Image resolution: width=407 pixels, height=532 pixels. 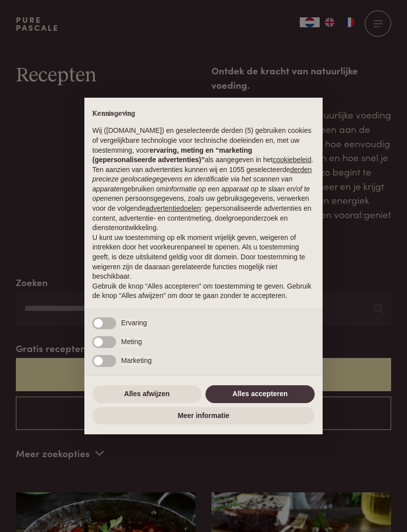 I want to click on button: Meer informatie, so click(x=204, y=416).